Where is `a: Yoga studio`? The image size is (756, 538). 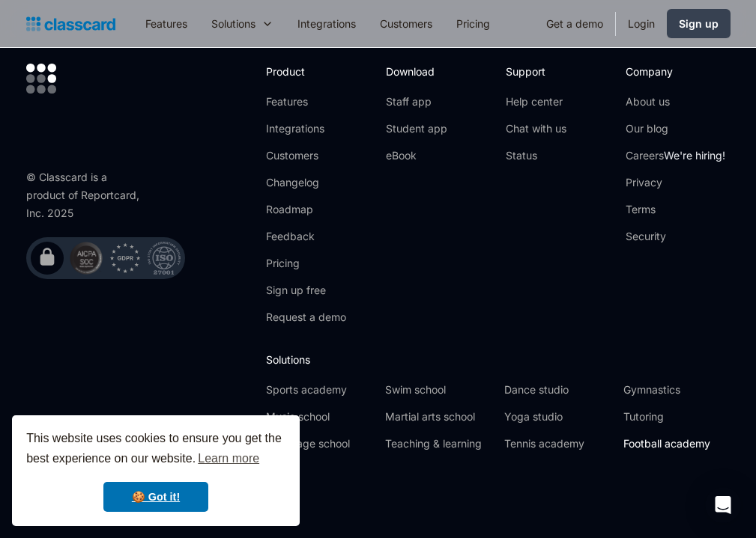 a: Yoga studio is located at coordinates (557, 417).